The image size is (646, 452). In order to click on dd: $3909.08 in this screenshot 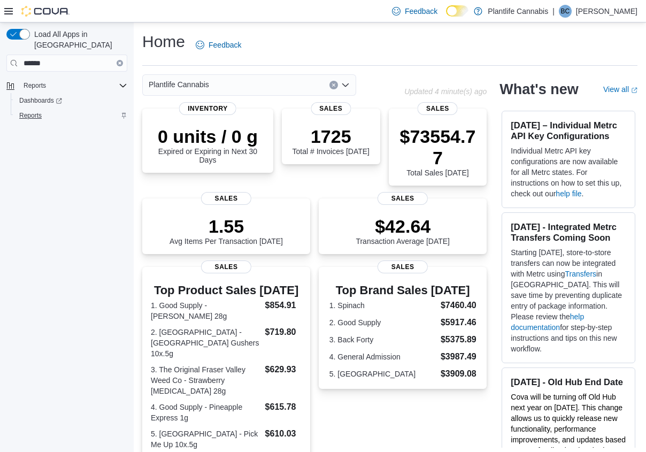, I will do `click(458, 374)`.